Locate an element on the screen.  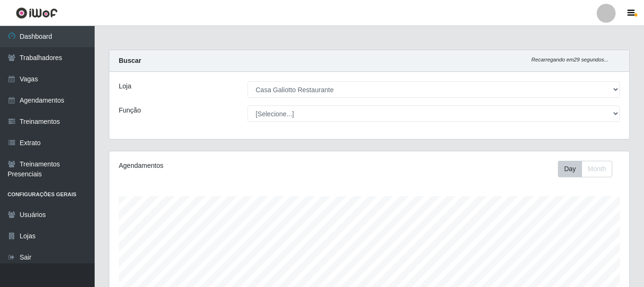
div: Agendamentos is located at coordinates (219, 166).